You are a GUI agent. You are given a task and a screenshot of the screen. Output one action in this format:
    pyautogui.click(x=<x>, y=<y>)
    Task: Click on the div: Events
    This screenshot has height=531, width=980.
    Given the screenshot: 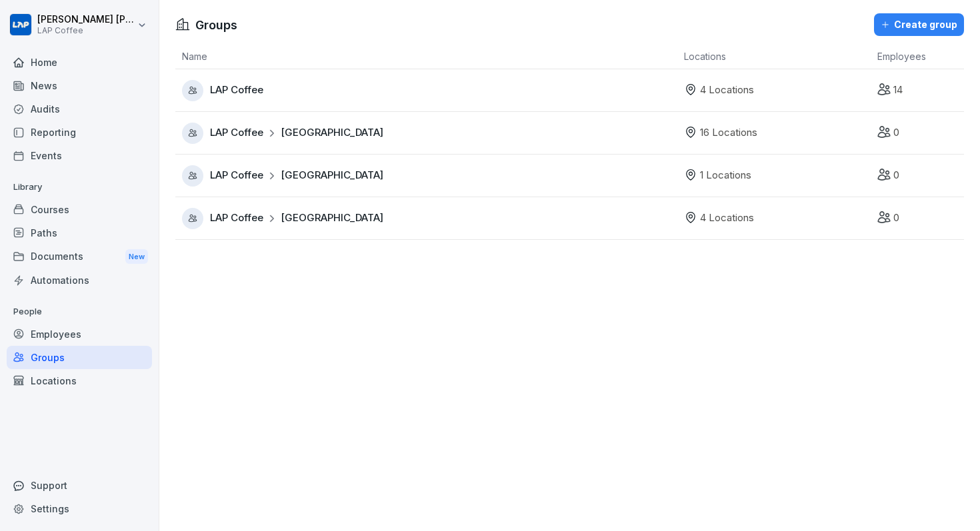 What is the action you would take?
    pyautogui.click(x=79, y=155)
    